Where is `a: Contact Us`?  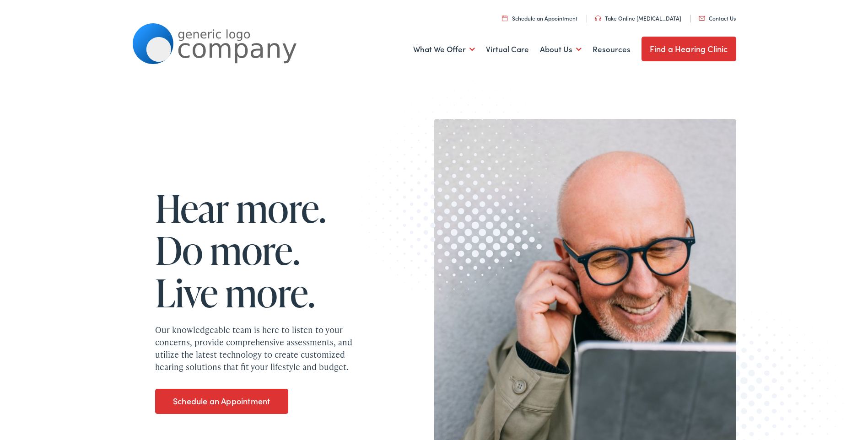
a: Contact Us is located at coordinates (717, 18).